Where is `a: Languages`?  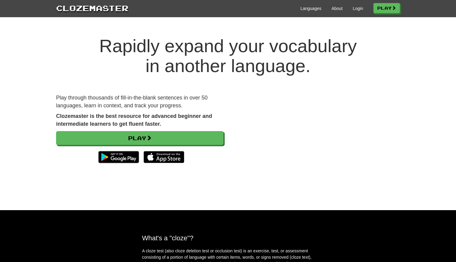
a: Languages is located at coordinates (311, 8).